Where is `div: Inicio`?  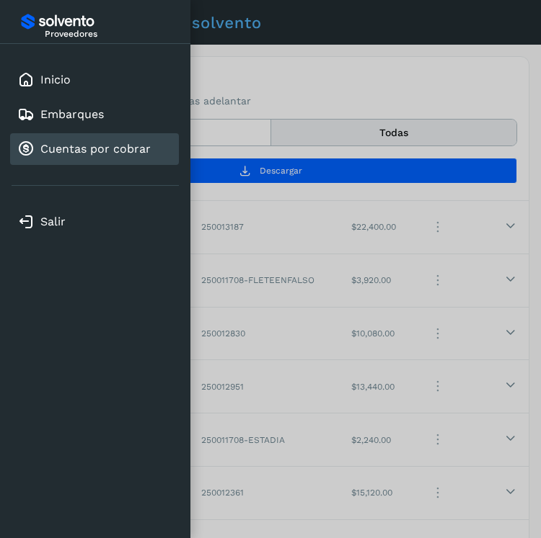 div: Inicio is located at coordinates (94, 80).